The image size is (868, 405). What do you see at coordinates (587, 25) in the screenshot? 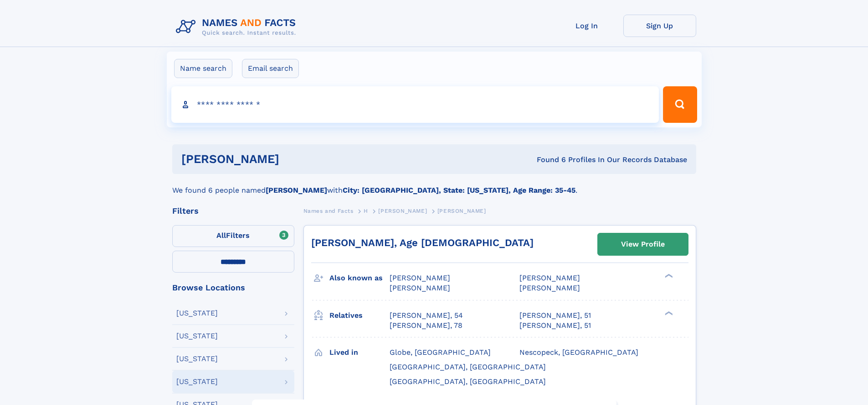
I see `a: Log In` at bounding box center [587, 25].